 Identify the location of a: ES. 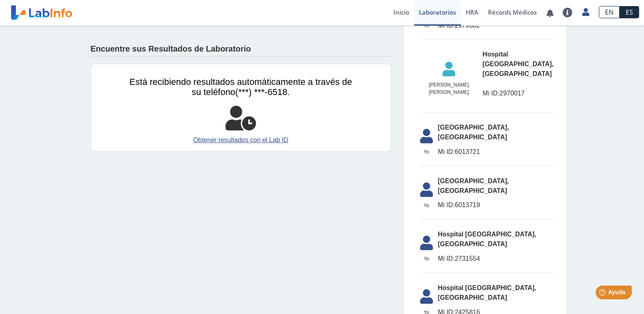
(629, 12).